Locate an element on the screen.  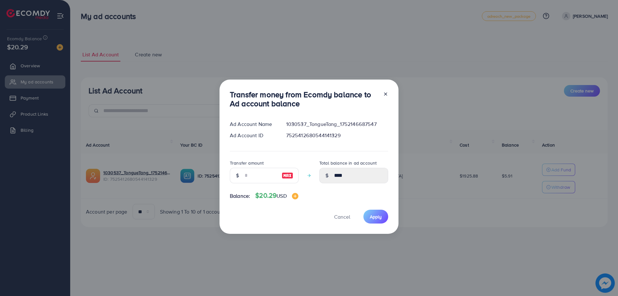
span: Balance: is located at coordinates (240, 196).